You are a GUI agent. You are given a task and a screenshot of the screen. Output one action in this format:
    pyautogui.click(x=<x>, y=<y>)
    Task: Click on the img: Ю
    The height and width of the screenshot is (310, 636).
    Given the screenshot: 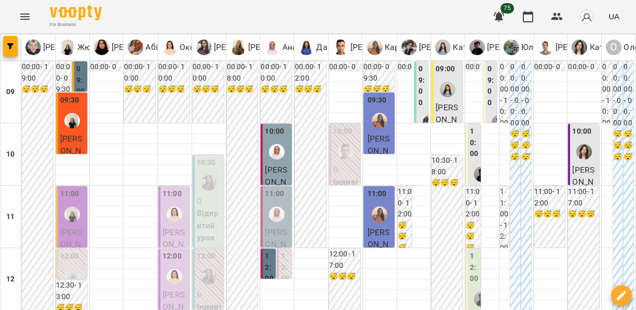 What is the action you would take?
    pyautogui.click(x=512, y=47)
    